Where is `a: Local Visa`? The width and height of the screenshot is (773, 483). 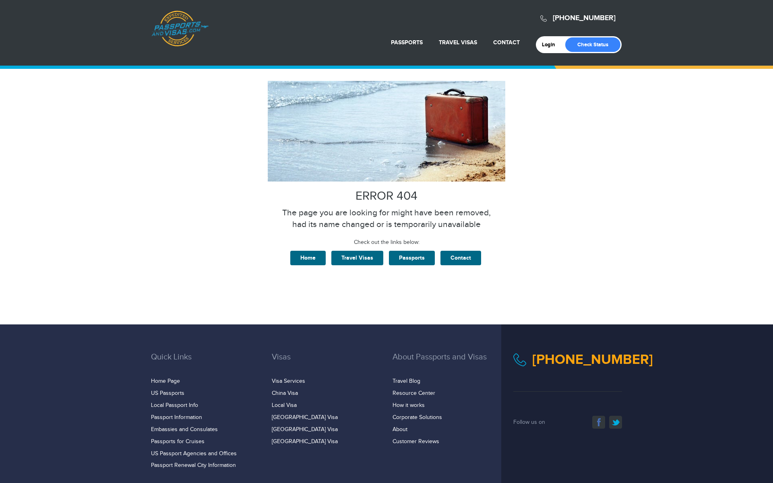 a: Local Visa is located at coordinates (284, 405).